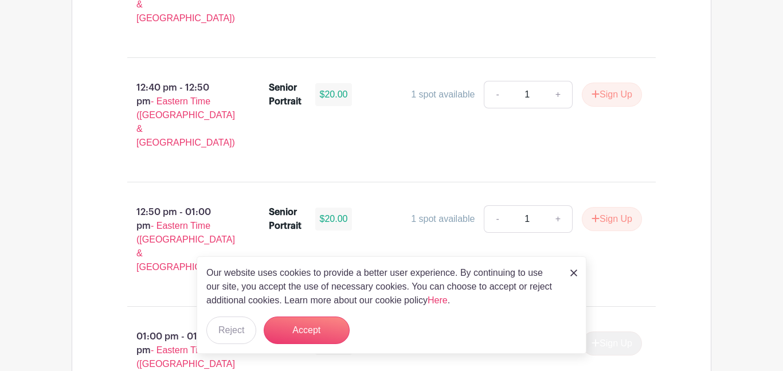 Image resolution: width=783 pixels, height=371 pixels. What do you see at coordinates (382, 287) in the screenshot?
I see `p: Our website uses cookies to provide a better user experience. By continuing to use our site, you ...` at bounding box center [382, 287].